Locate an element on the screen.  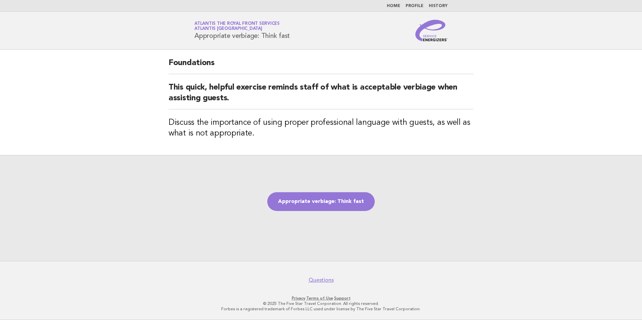
h1: Appropriate verbiage: Think fast is located at coordinates (242, 31).